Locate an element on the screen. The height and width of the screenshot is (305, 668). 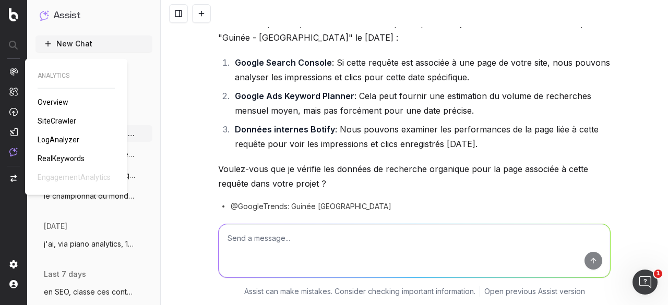
a: LogAnalyzer is located at coordinates (61, 140).